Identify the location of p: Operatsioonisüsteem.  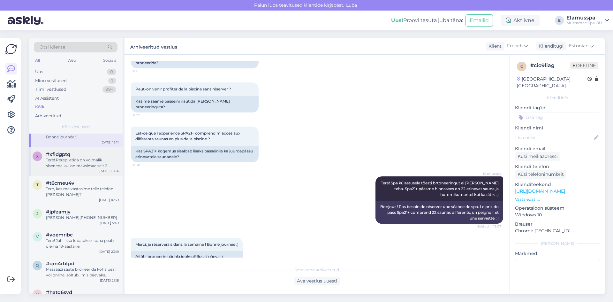
(558, 208).